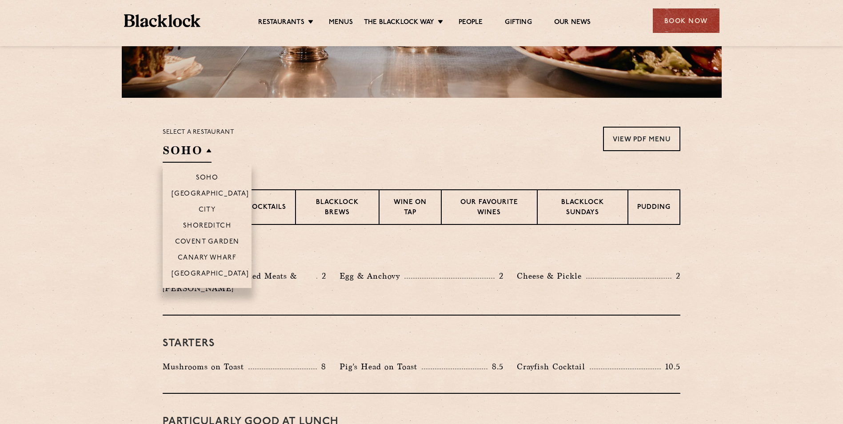 The height and width of the screenshot is (424, 843). Describe the element at coordinates (553, 366) in the screenshot. I see `p: Crayfish Cocktail` at that location.